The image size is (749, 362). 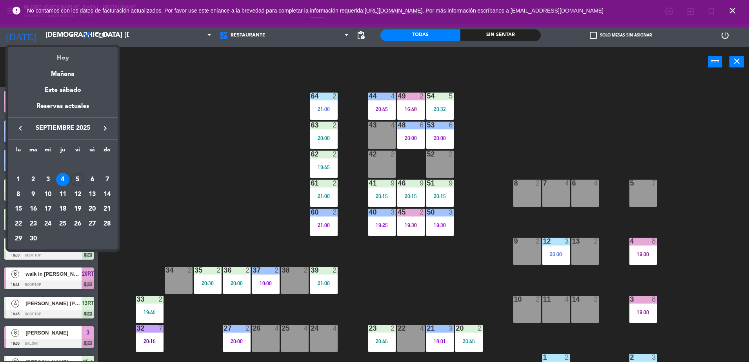 What do you see at coordinates (78, 194) in the screenshot?
I see `div: 12` at bounding box center [78, 194].